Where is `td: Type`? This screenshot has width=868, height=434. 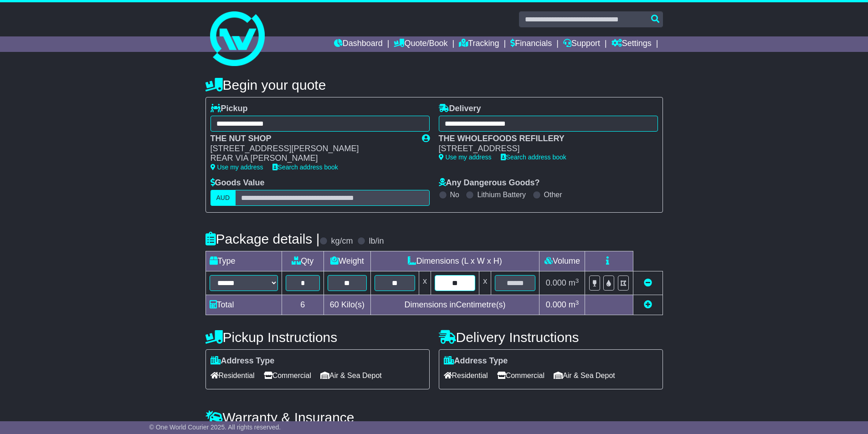 td: Type is located at coordinates (243, 261).